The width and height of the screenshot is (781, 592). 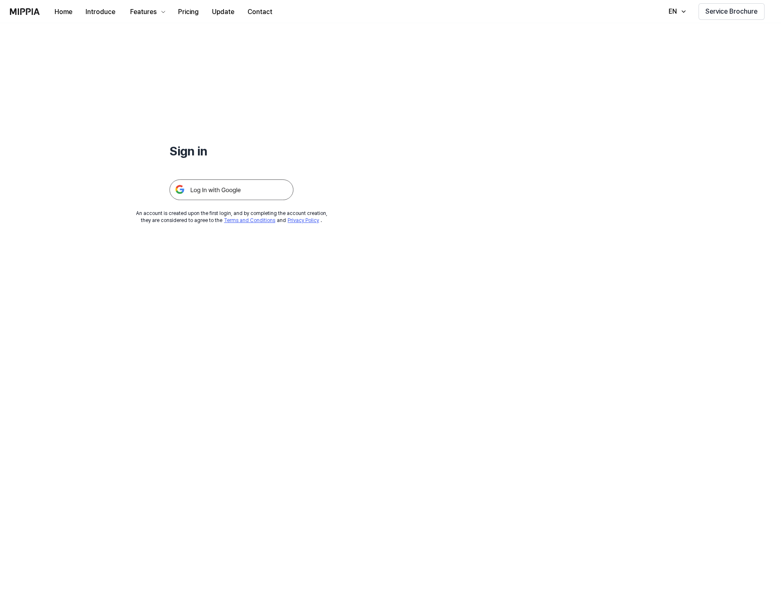 I want to click on a: Pricing, so click(x=188, y=12).